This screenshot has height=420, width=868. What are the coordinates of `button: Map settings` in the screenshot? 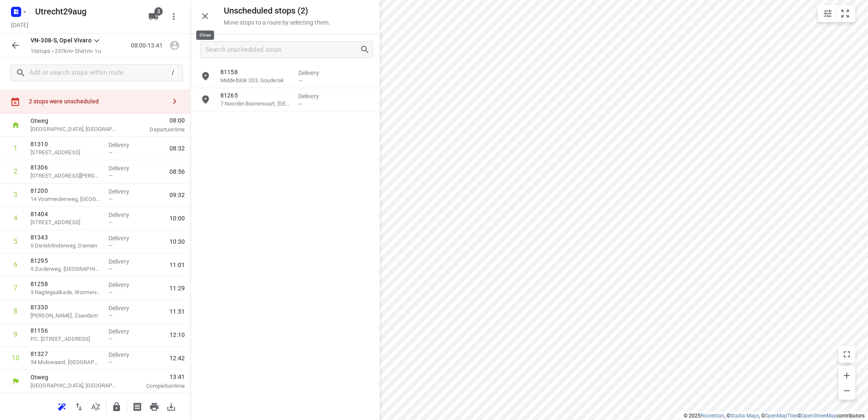 It's located at (828, 13).